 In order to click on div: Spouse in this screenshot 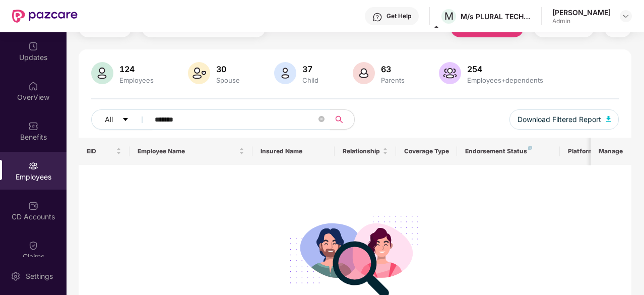, I will do `click(228, 80)`.